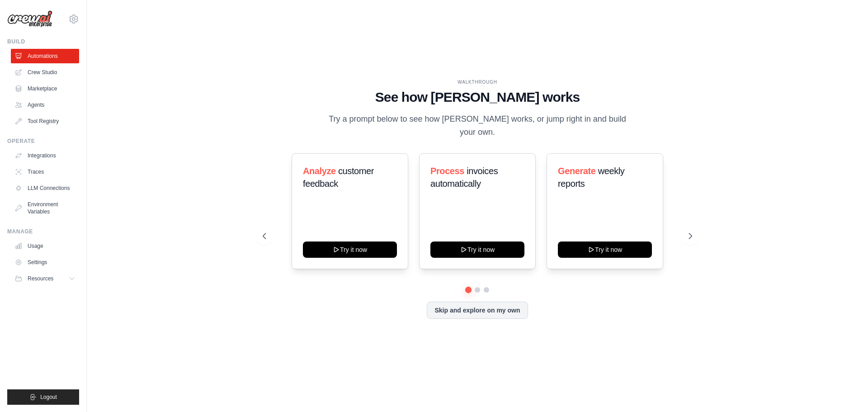  What do you see at coordinates (41, 279) in the screenshot?
I see `span: Resources` at bounding box center [41, 279].